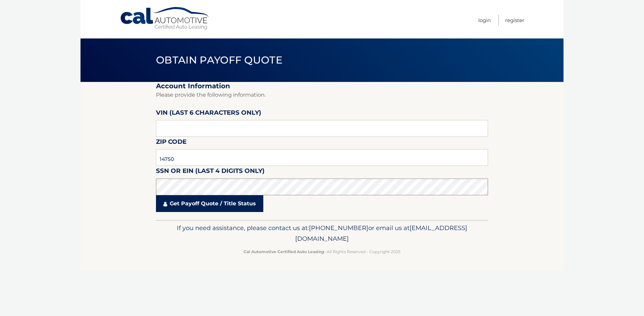 Image resolution: width=644 pixels, height=316 pixels. I want to click on h2: Account Information, so click(322, 86).